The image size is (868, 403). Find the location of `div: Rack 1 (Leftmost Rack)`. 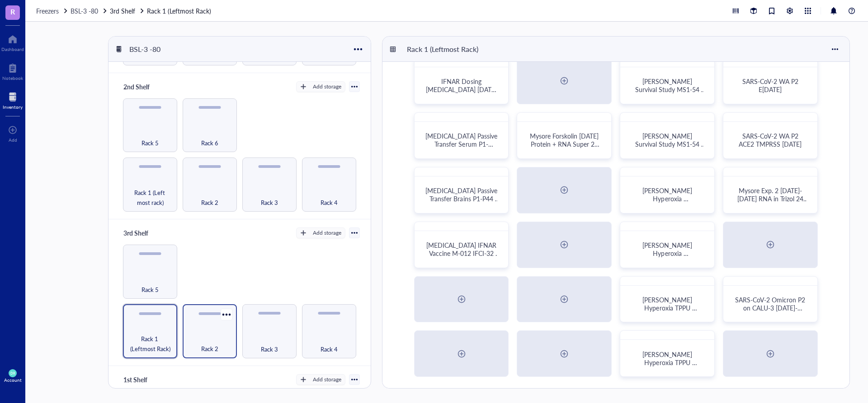

div: Rack 1 (Leftmost Rack) is located at coordinates (443, 49).